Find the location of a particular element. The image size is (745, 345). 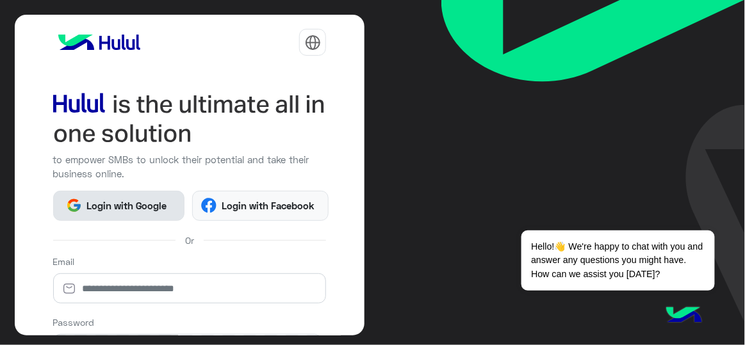

span: Login with Facebook is located at coordinates (268, 206).